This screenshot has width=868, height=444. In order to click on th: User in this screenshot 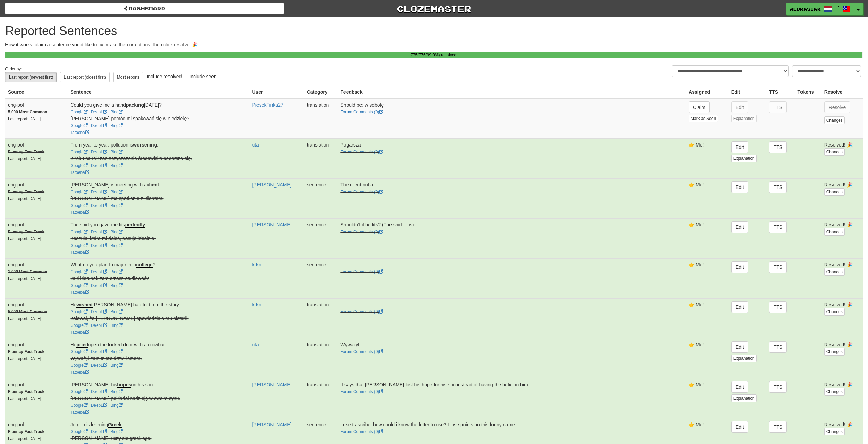, I will do `click(276, 92)`.